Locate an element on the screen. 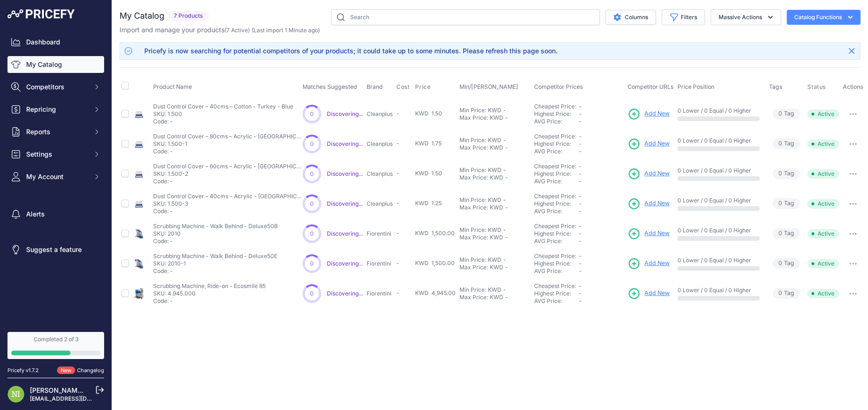  span: Cost is located at coordinates (403, 87).